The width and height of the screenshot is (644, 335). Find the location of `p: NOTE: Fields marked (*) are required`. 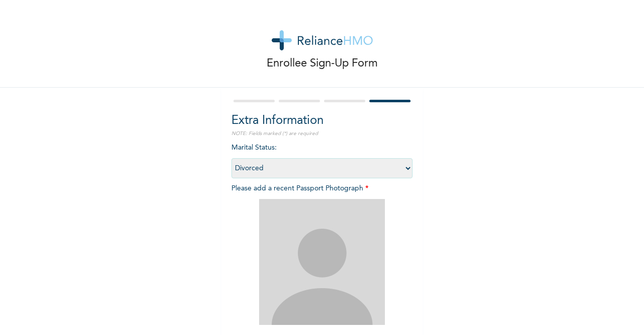

p: NOTE: Fields marked (*) are required is located at coordinates (322, 133).